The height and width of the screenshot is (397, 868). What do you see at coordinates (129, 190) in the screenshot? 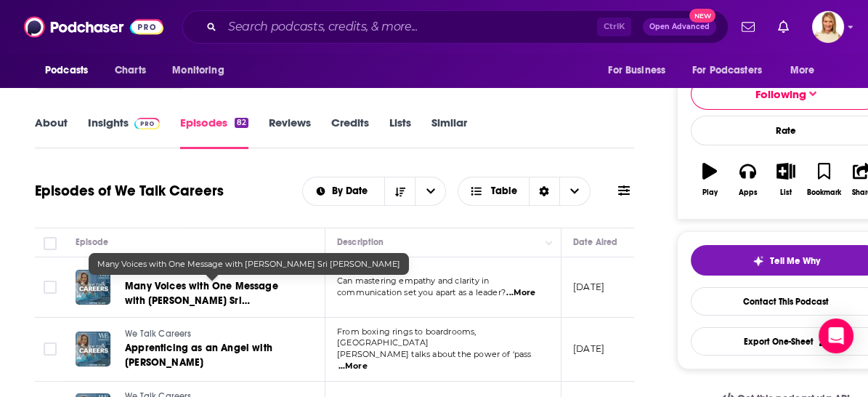
I see `h1: Episodes of We Talk Careers` at bounding box center [129, 190].